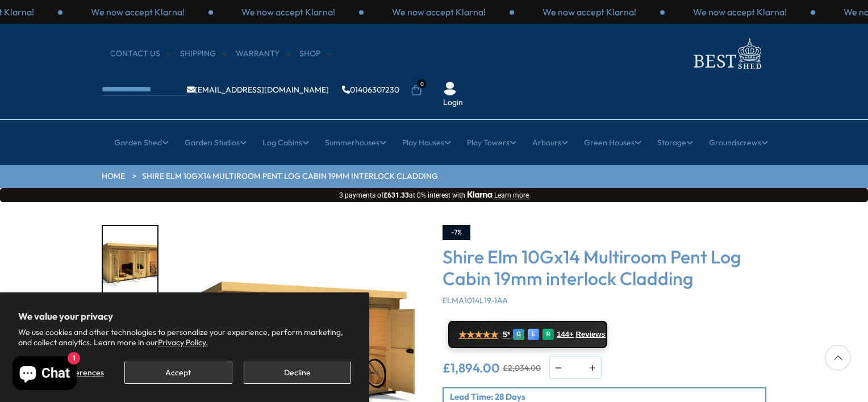 The width and height of the screenshot is (868, 402). I want to click on ins: £1,894.00, so click(470, 368).